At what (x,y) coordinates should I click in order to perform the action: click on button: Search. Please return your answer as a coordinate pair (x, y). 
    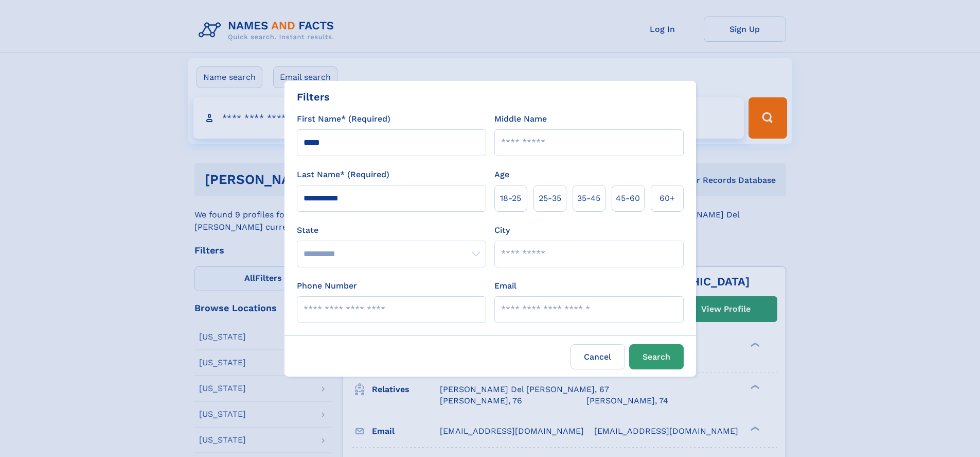
    Looking at the image, I should click on (656, 356).